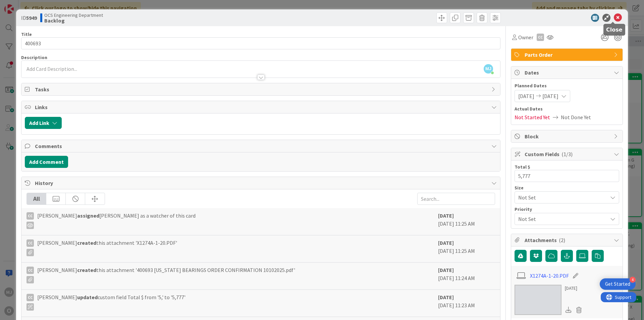 The width and height of the screenshot is (644, 320). Describe the element at coordinates (533, 117) in the screenshot. I see `span: Not Started Yet` at that location.